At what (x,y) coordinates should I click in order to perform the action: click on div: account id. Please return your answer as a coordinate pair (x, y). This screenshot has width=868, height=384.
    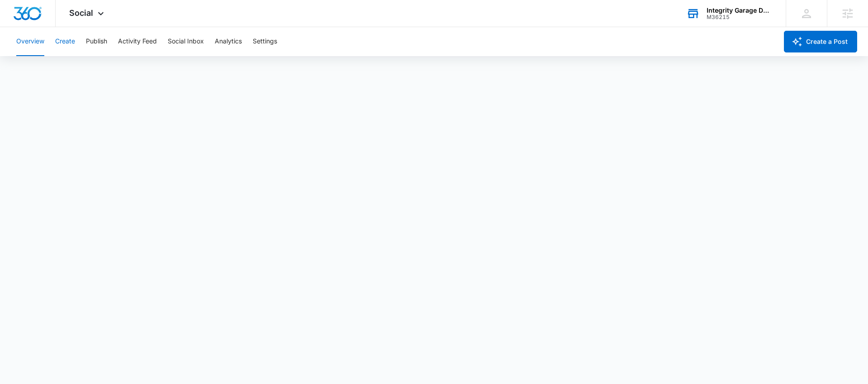
    Looking at the image, I should click on (739, 17).